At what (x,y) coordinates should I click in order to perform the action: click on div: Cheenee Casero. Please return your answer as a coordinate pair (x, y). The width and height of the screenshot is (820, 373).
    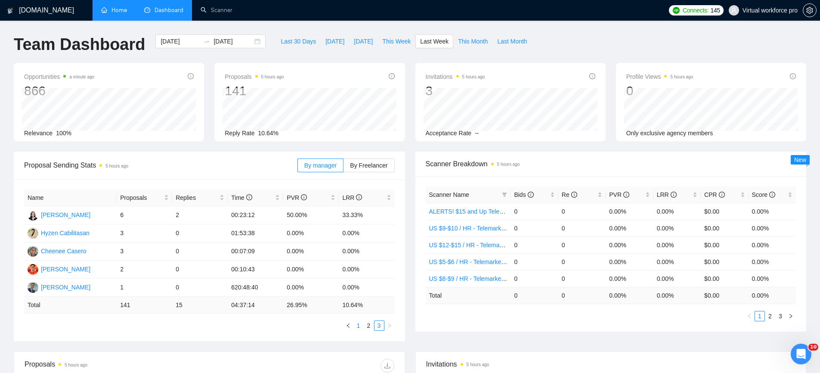
    Looking at the image, I should click on (64, 251).